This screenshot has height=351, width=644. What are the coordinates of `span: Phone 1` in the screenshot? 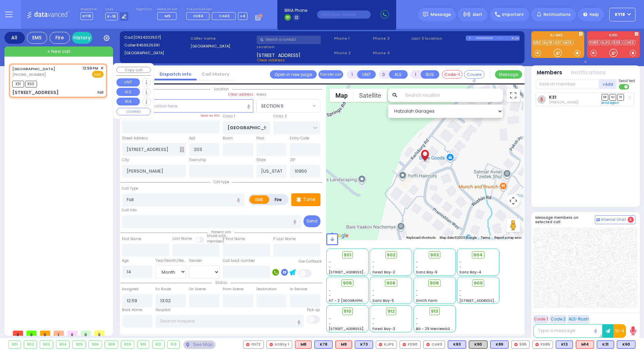 It's located at (352, 38).